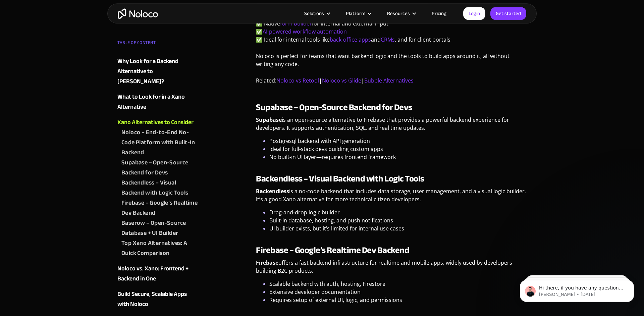 The height and width of the screenshot is (316, 644). I want to click on a: Supabase – Open-Source Backend for Devs, so click(160, 168).